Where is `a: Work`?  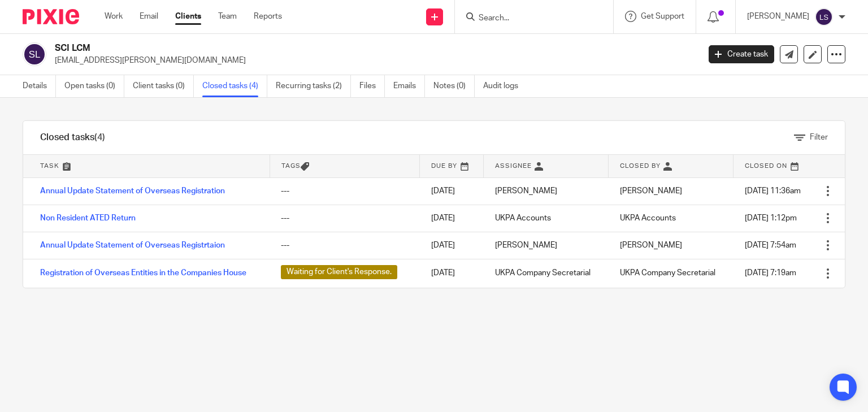
a: Work is located at coordinates (114, 16).